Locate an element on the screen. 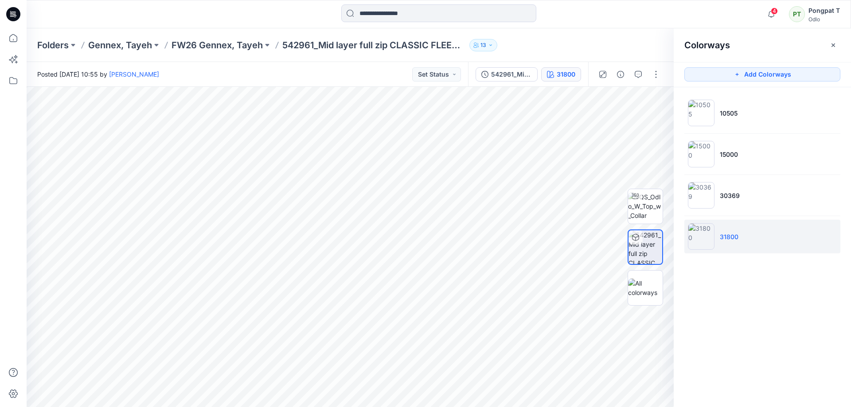 The image size is (851, 407). img: 10505 is located at coordinates (701, 113).